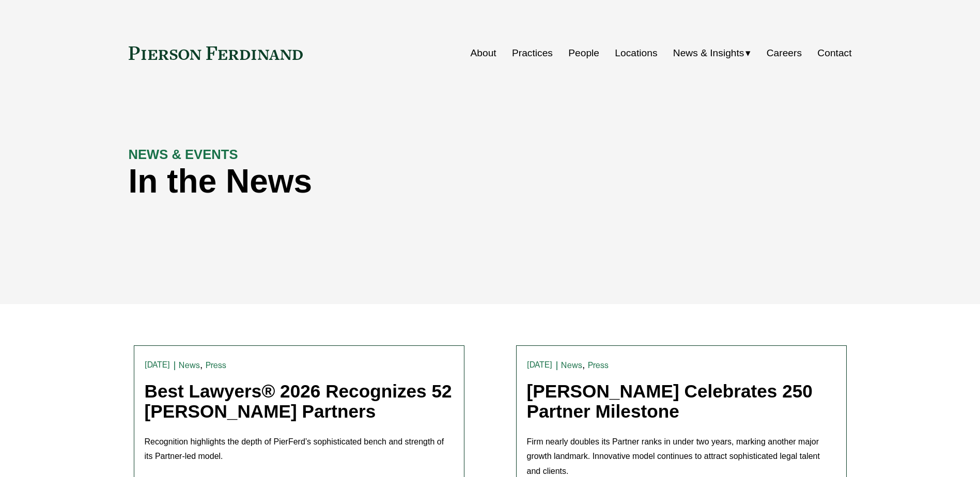 This screenshot has width=980, height=477. What do you see at coordinates (399, 181) in the screenshot?
I see `h1: In the News` at bounding box center [399, 181].